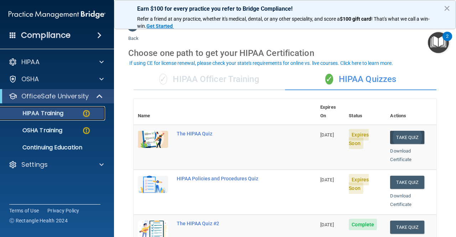 This screenshot has width=456, height=237. I want to click on a: Settings, so click(56, 165).